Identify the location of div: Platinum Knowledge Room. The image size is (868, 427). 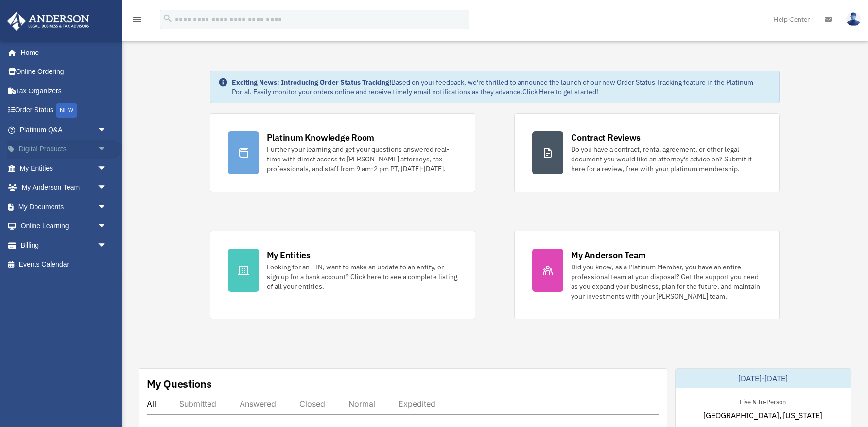
(320, 137).